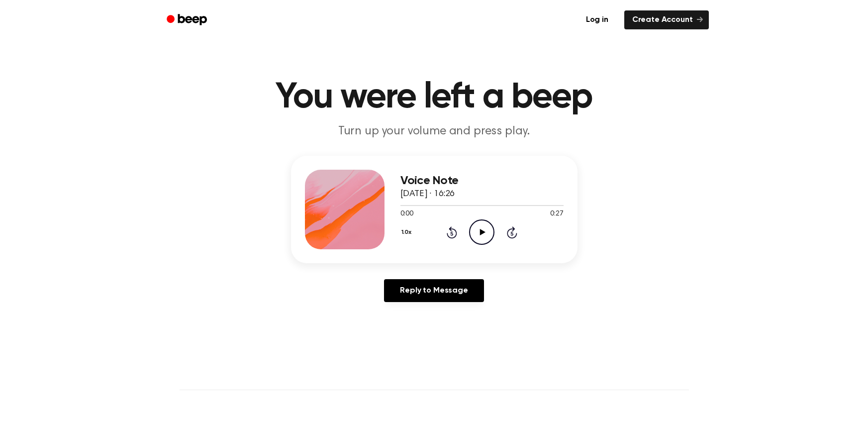  Describe the element at coordinates (667, 20) in the screenshot. I see `a: Create Account` at that location.